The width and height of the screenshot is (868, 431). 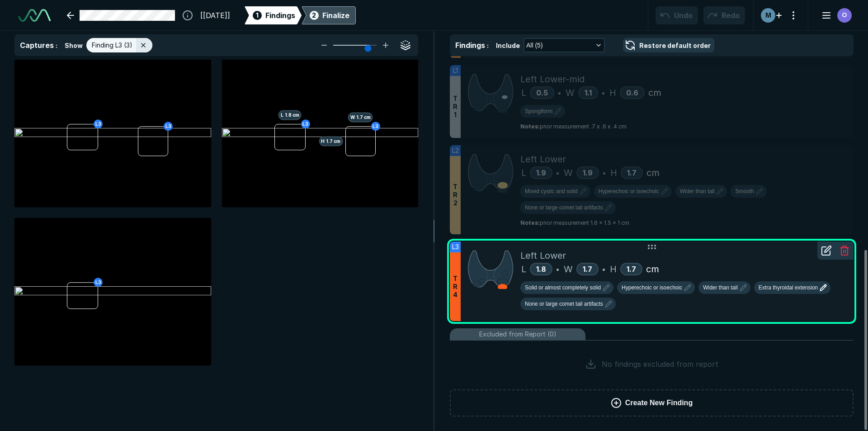 What do you see at coordinates (35, 16) in the screenshot?
I see `img: See-Mode Logo` at bounding box center [35, 16].